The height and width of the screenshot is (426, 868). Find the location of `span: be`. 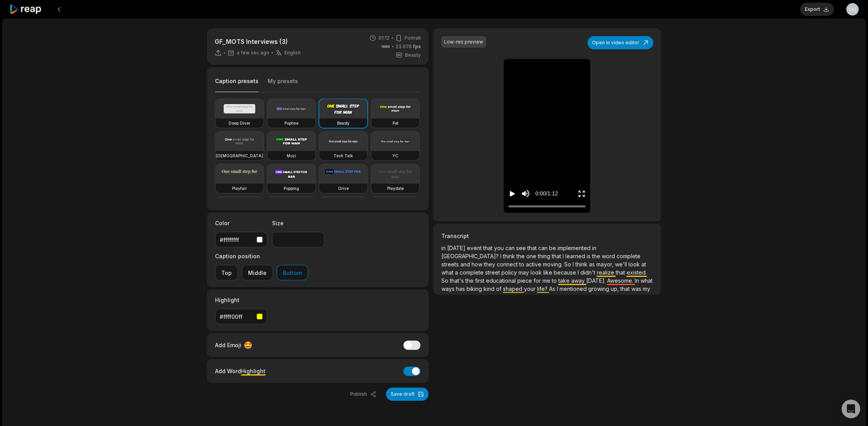

span: be is located at coordinates (554, 247).